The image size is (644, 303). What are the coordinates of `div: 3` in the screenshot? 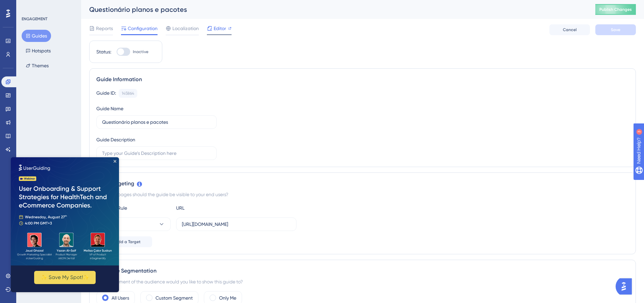 It's located at (48, 6).